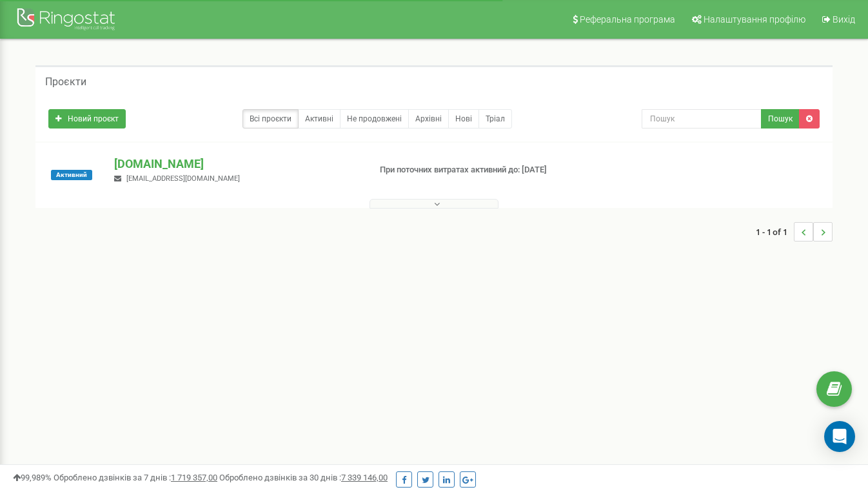 This screenshot has width=868, height=494. What do you see at coordinates (496, 119) in the screenshot?
I see `a: Тріал` at bounding box center [496, 119].